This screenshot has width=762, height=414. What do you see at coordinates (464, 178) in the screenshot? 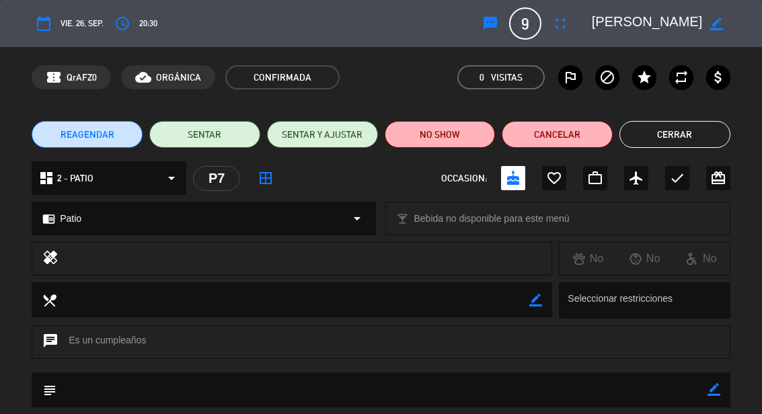
I see `span: OCCASION:` at bounding box center [464, 178].